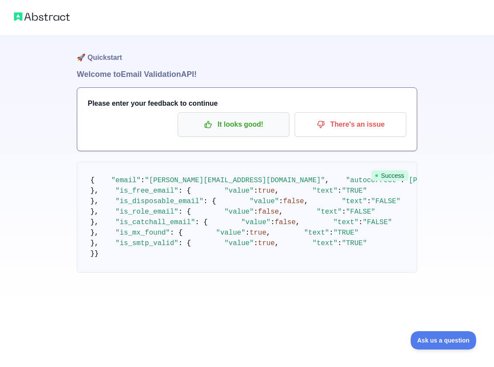 This screenshot has width=494, height=367. Describe the element at coordinates (247, 52) in the screenshot. I see `h1: 🚀 Quickstart` at that location.